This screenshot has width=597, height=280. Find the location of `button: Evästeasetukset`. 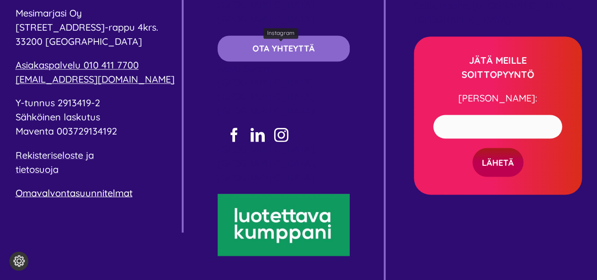

button: Evästeasetukset is located at coordinates (19, 261).